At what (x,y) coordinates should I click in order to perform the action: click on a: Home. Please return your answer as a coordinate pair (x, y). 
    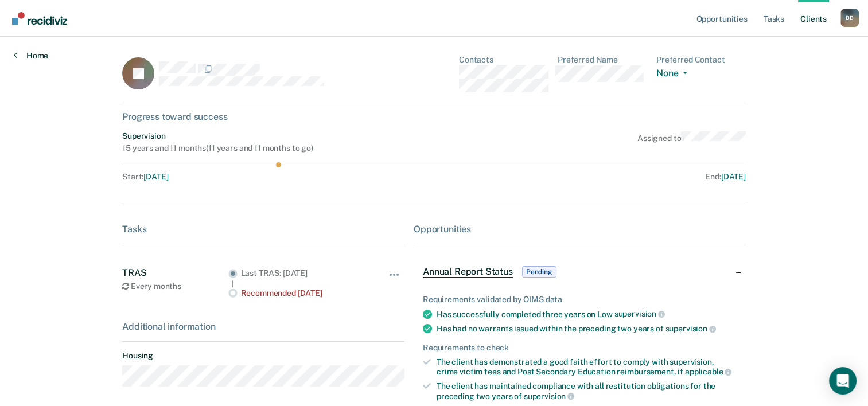
    Looking at the image, I should click on (31, 56).